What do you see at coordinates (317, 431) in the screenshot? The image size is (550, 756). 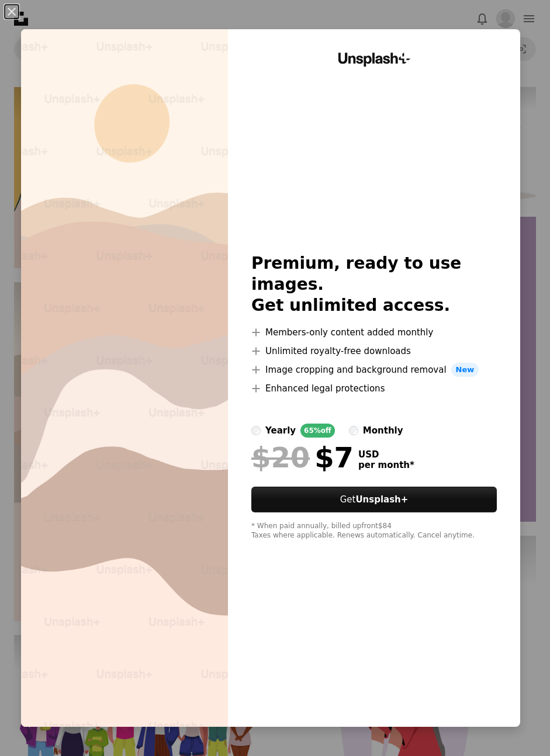 I see `div: 65% off` at bounding box center [317, 431].